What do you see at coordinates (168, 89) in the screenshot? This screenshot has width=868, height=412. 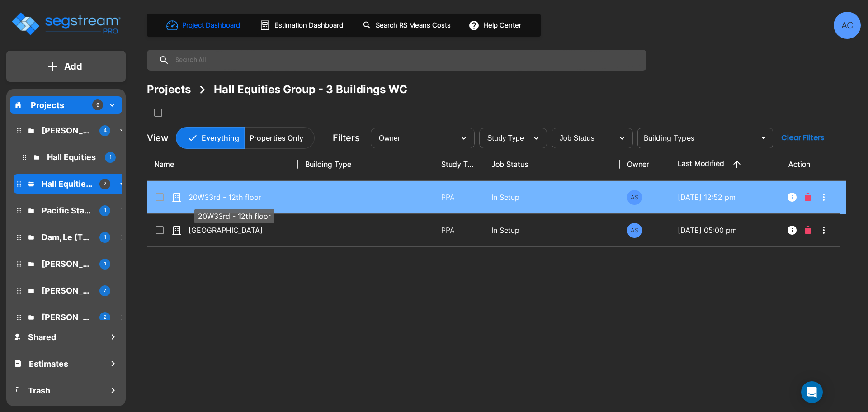 I see `div: Projects` at bounding box center [168, 89].